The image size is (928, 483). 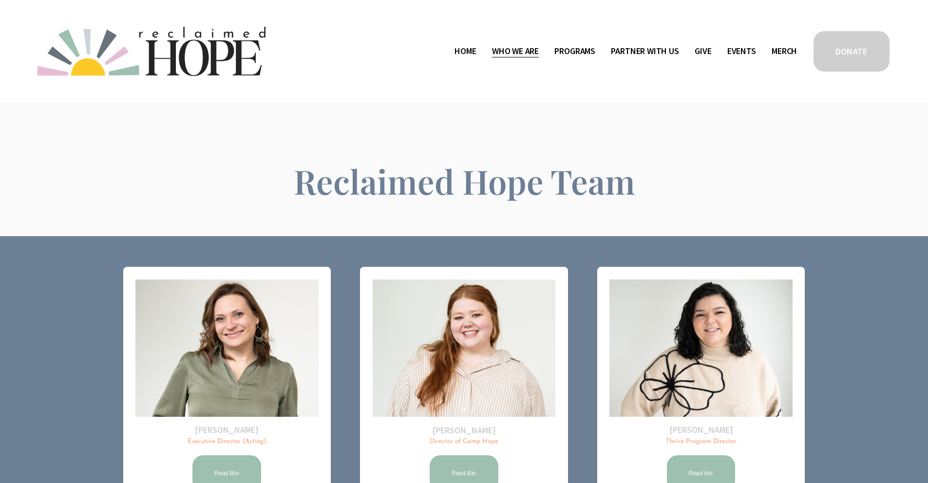 I want to click on p: Thrive Program Director, so click(x=701, y=442).